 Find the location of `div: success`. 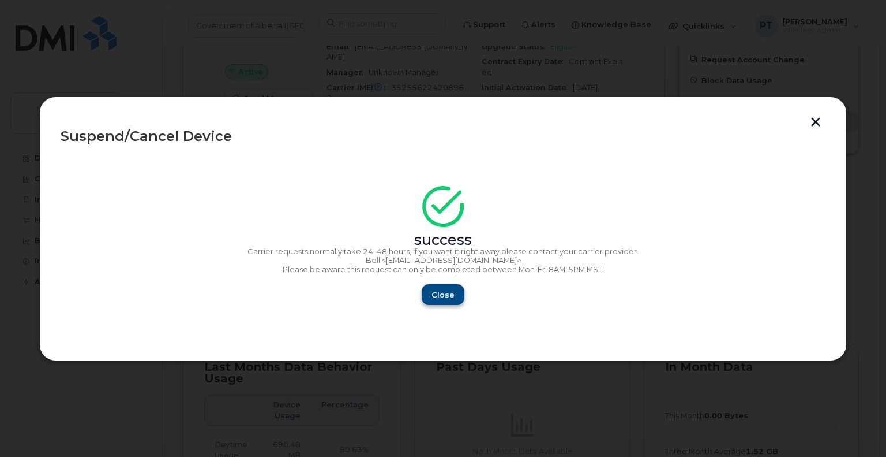

div: success is located at coordinates (443, 240).